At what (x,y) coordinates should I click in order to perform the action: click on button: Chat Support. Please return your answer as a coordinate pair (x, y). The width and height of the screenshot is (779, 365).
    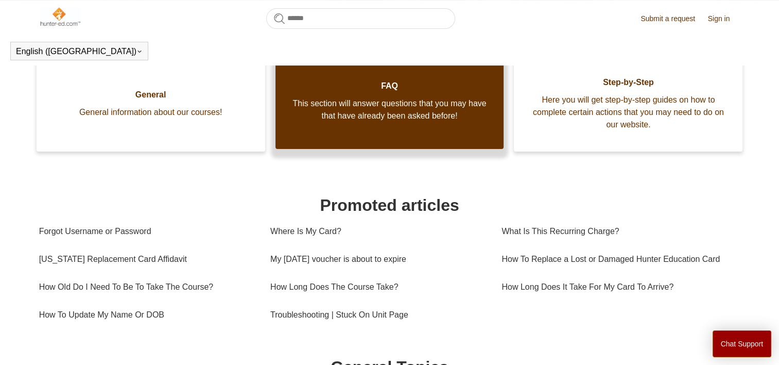
    Looking at the image, I should click on (742, 344).